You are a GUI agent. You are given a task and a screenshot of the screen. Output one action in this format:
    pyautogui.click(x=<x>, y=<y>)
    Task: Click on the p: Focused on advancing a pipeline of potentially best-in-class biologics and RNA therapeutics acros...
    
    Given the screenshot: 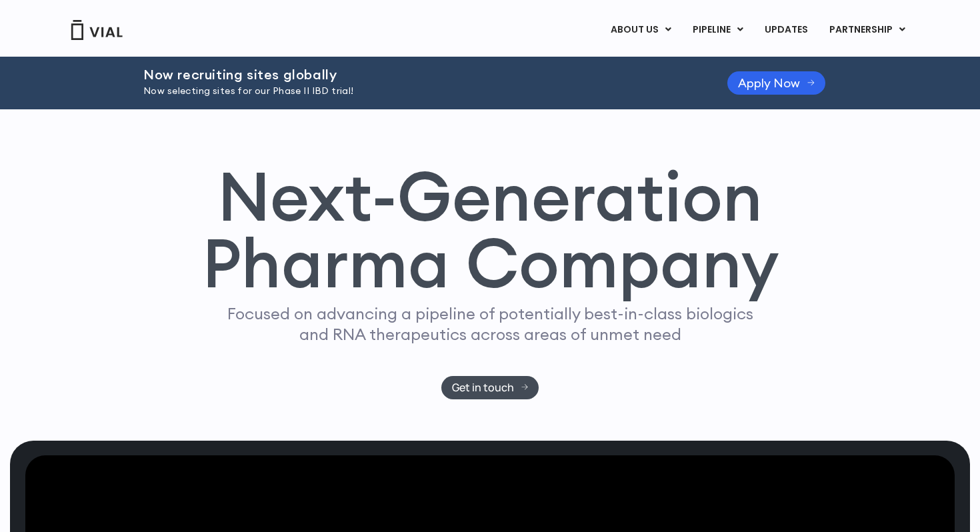 What is the action you would take?
    pyautogui.click(x=490, y=324)
    